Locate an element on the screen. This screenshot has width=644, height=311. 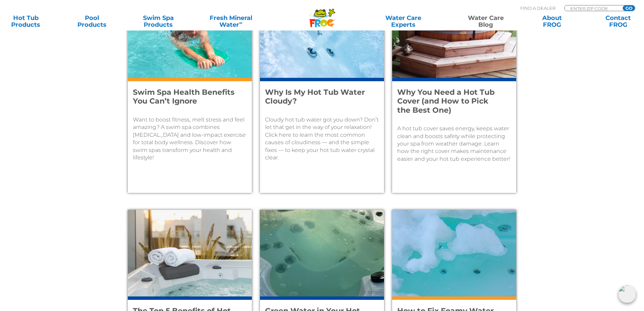
h4: Swim Spa Health Benefits You Can’t Ignore is located at coordinates (185, 97).